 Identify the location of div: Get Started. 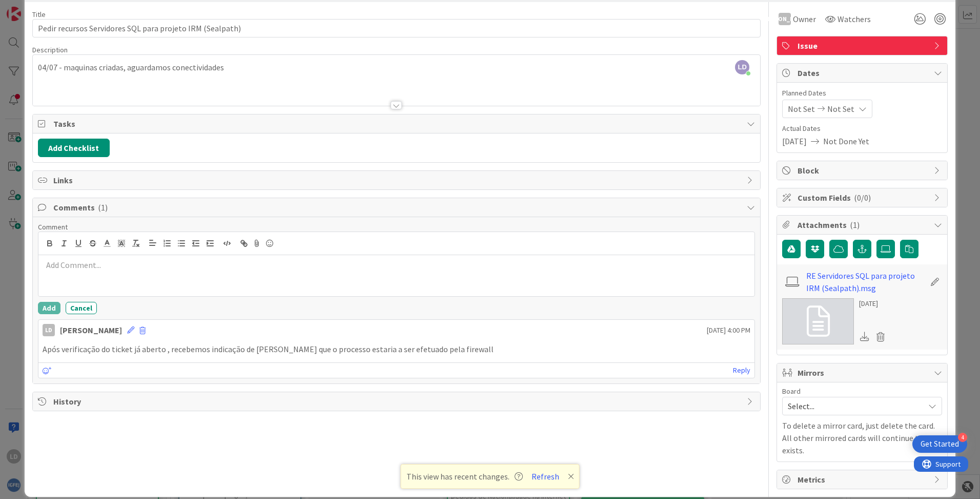
(940, 444).